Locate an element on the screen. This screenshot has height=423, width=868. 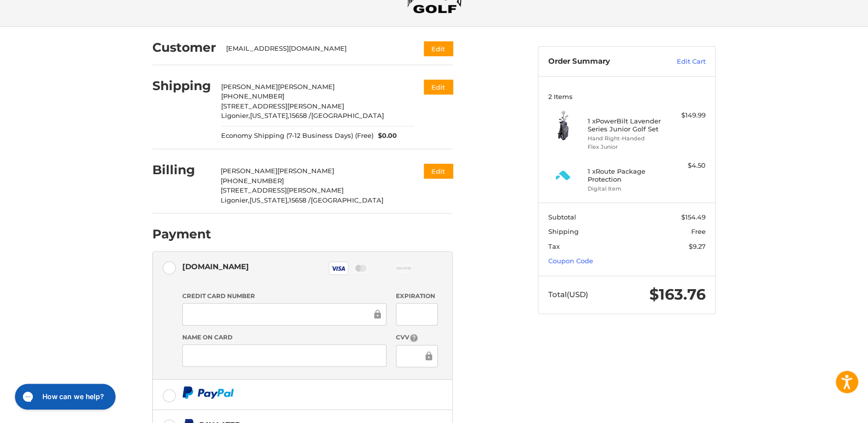
li: Flex Junior is located at coordinates (625, 147).